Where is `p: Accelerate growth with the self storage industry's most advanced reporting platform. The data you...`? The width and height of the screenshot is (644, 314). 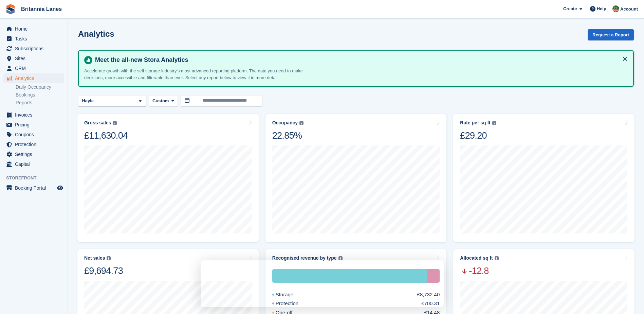
p: Accelerate growth with the self storage industry's most advanced reporting platform. The data you... is located at coordinates (203, 74).